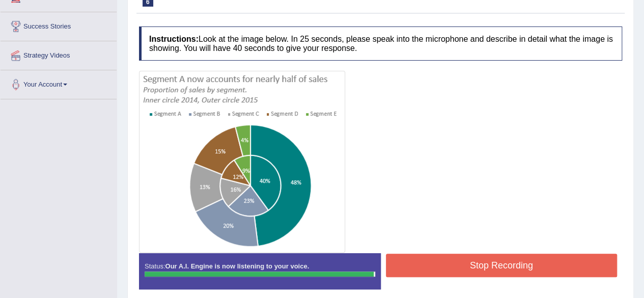  What do you see at coordinates (502, 266) in the screenshot?
I see `button: Stop Recording` at bounding box center [502, 266].